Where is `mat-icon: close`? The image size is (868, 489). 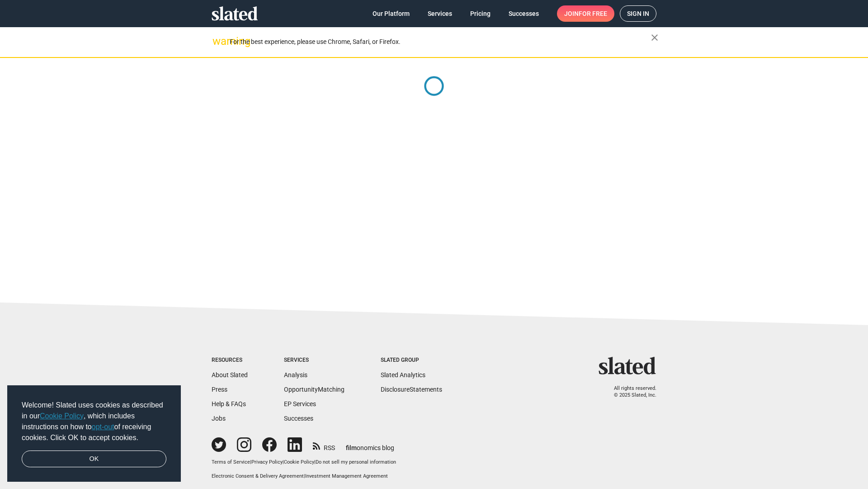
mat-icon: close is located at coordinates (655, 37).